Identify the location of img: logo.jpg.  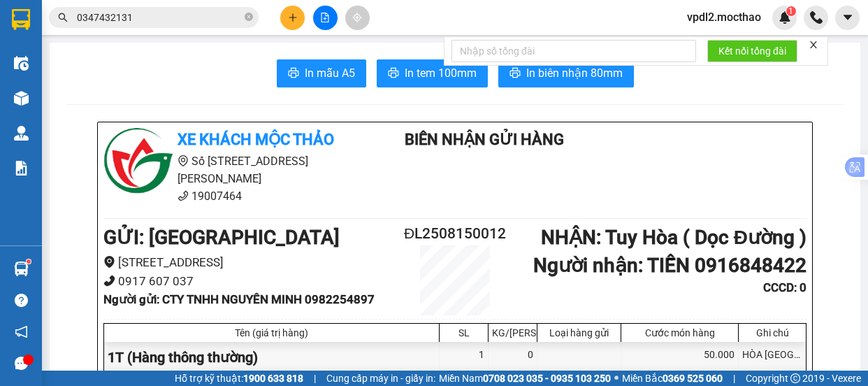
(139, 163).